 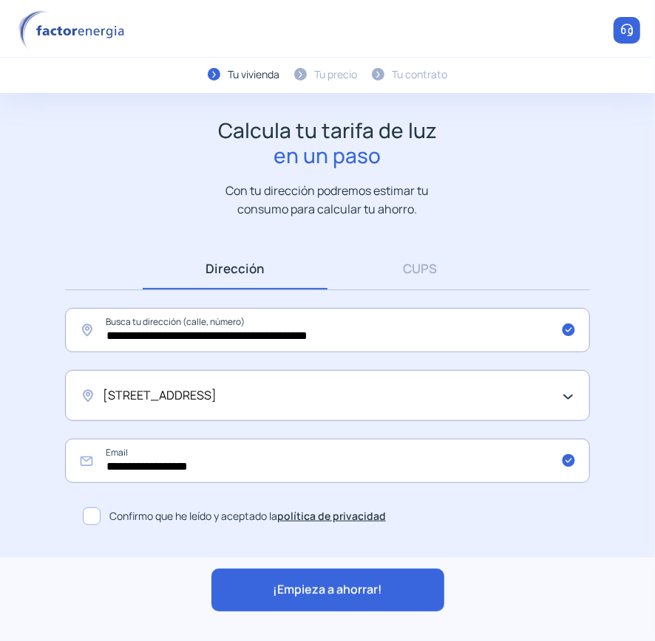 I want to click on a: Dirección, so click(x=235, y=268).